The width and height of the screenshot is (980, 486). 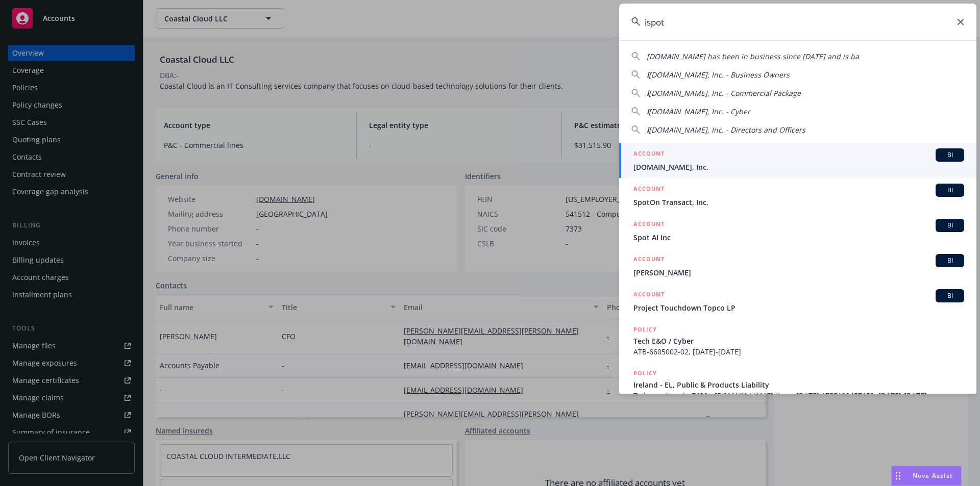 I want to click on a: ACCOUNTBIProject Touchdown Topco LP, so click(x=798, y=301).